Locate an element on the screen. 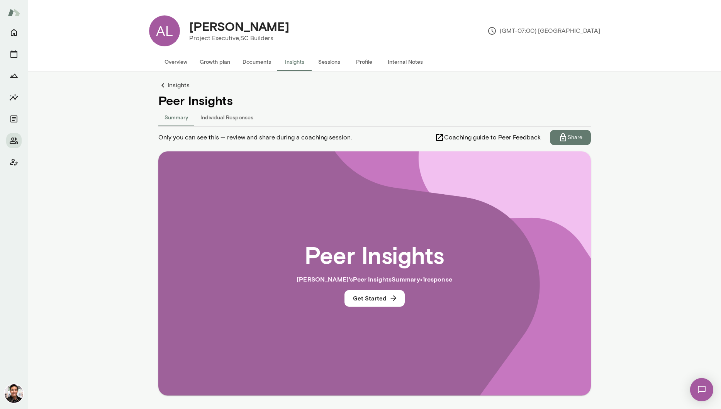 The height and width of the screenshot is (409, 721). button: Individual Responses is located at coordinates (227, 117).